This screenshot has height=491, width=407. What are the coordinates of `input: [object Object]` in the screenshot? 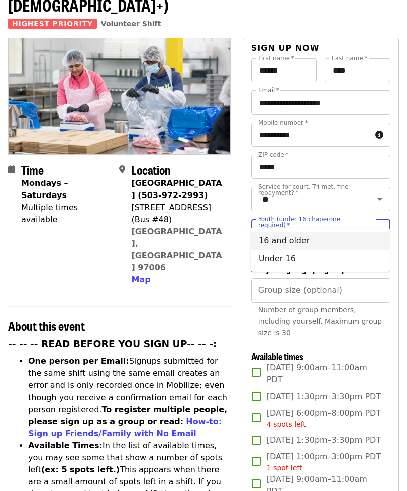 It's located at (321, 290).